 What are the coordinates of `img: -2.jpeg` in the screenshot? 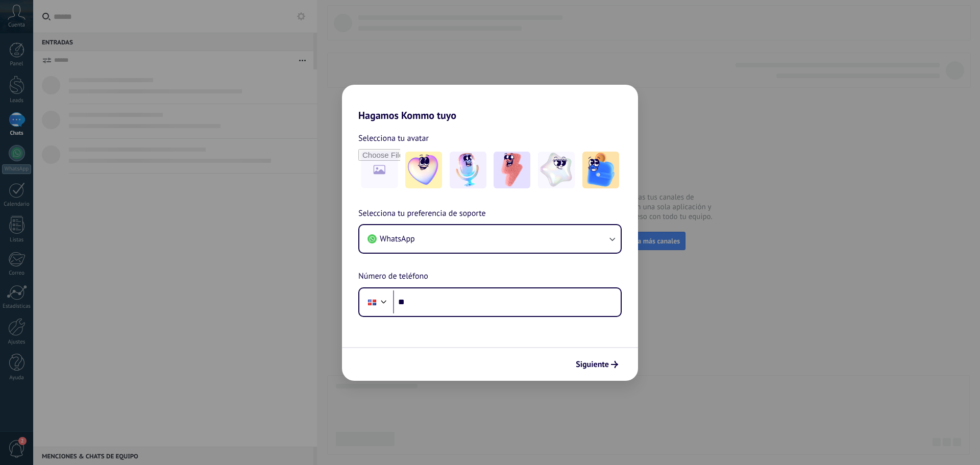 It's located at (468, 170).